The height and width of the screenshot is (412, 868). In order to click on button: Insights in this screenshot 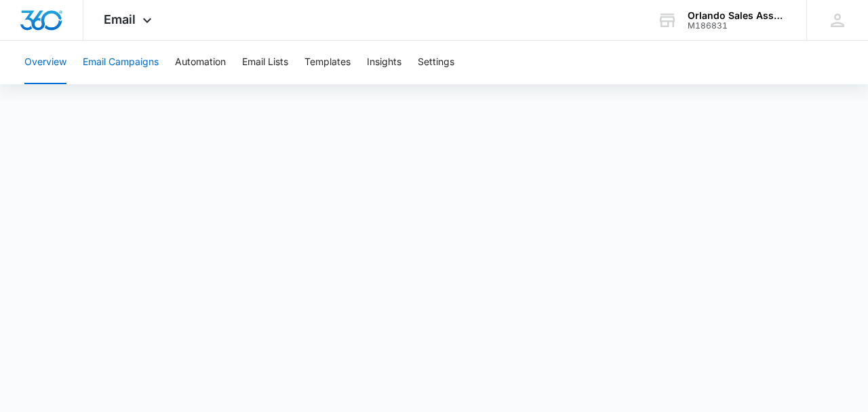, I will do `click(384, 62)`.